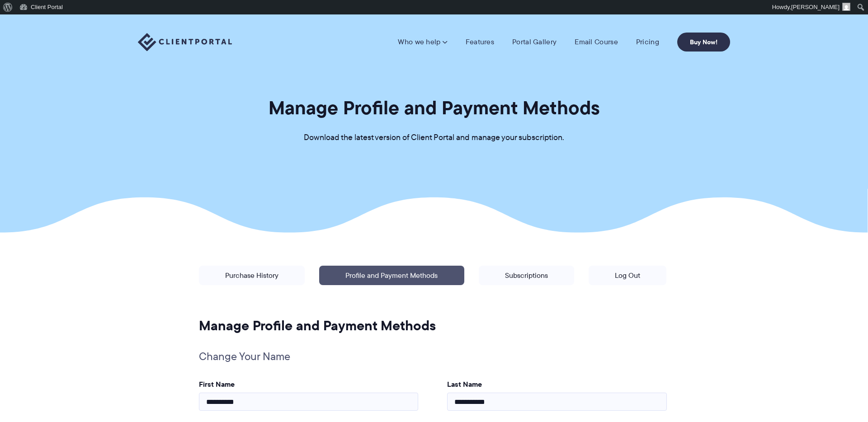 This screenshot has height=422, width=868. I want to click on a: Subscriptions, so click(527, 275).